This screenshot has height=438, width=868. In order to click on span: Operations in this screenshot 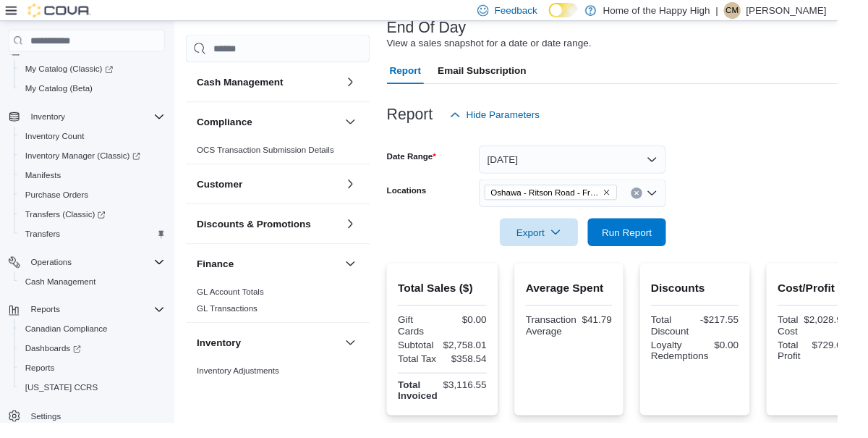, I will do `click(98, 272)`.